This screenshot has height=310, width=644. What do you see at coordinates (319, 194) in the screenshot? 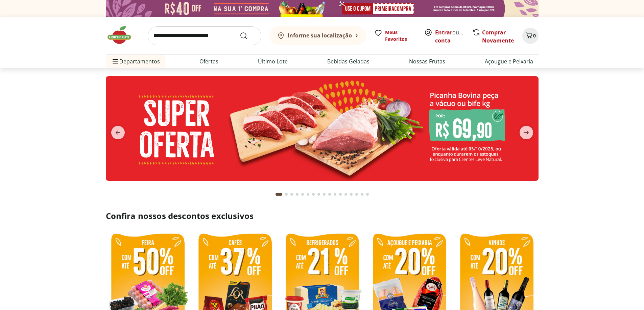
I see `button: Go to page 8 from fs-carousel` at bounding box center [319, 194].